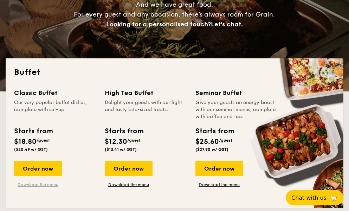  I want to click on div: Give your guests an energy boost with our seminar menus, complete with coffee and tea., so click(236, 110).